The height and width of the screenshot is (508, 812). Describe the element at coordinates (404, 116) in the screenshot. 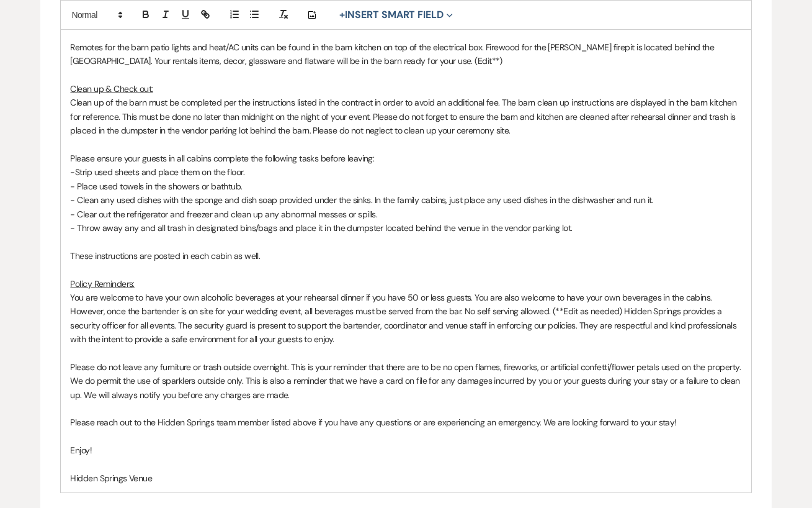

I see `span: Clean up of the barn must be completed per the instructions listed in the contract in order to av...` at that location.